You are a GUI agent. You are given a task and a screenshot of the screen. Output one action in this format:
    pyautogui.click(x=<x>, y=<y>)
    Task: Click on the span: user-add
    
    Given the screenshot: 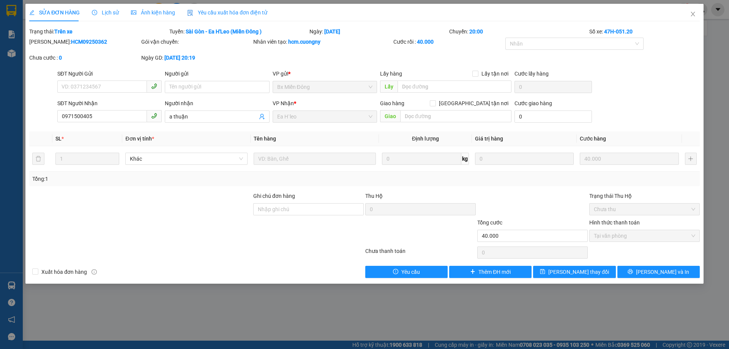 What is the action you would take?
    pyautogui.click(x=262, y=117)
    